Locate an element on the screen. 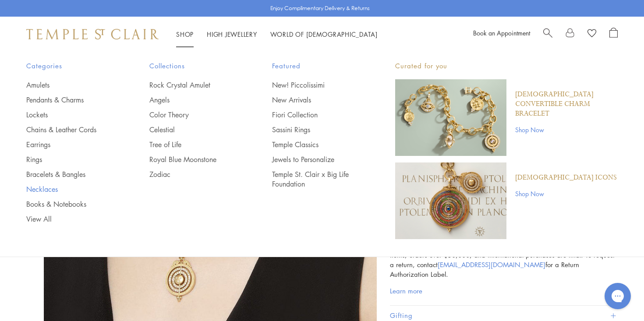  a: High JewelleryHigh Jewellery is located at coordinates (232, 34).